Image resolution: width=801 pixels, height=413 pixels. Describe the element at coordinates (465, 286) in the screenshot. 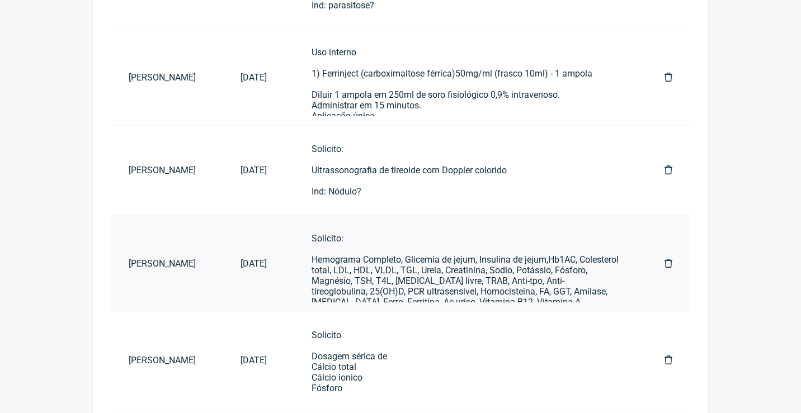

I see `div: Solicito: Hemograma Completo, Glicemia de jejum, Insulina de jejum,Hb1AC, Colesterol total, LDL, ...` at that location.